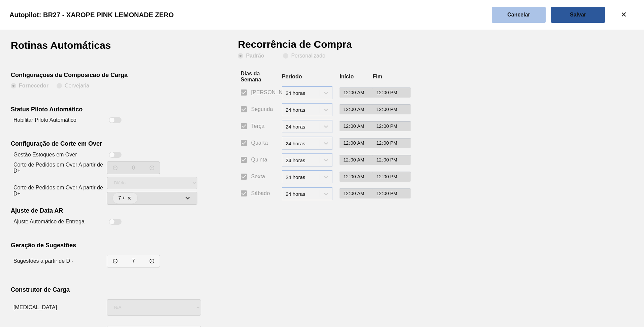 The height and width of the screenshot is (327, 644). Describe the element at coordinates (104, 110) in the screenshot. I see `div: Status Piloto Automático` at that location.